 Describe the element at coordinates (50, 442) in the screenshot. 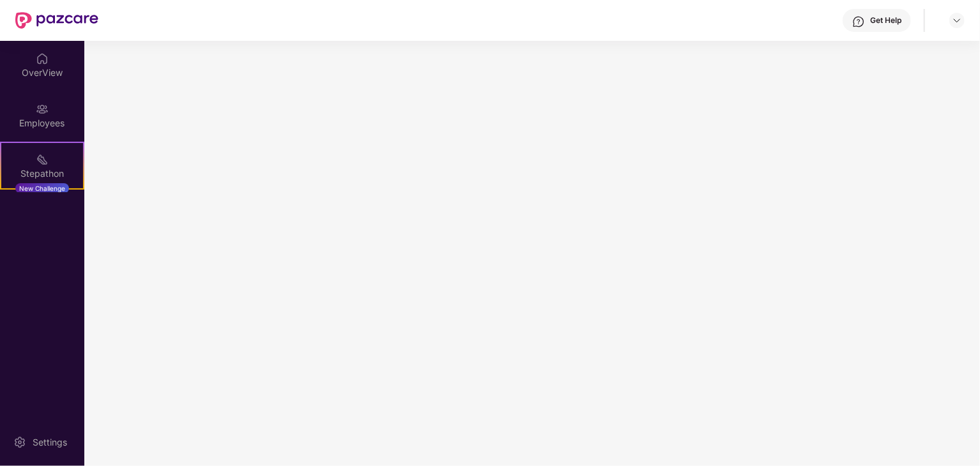

I see `div: Settings` at that location.